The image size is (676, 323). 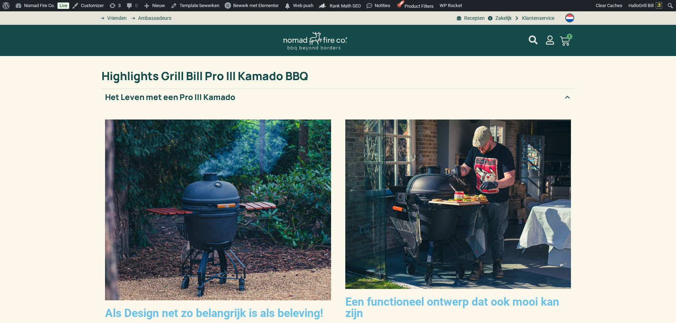 I want to click on h2: Een functioneel ontwerp dat ook mooi kan zijn, so click(x=458, y=308).